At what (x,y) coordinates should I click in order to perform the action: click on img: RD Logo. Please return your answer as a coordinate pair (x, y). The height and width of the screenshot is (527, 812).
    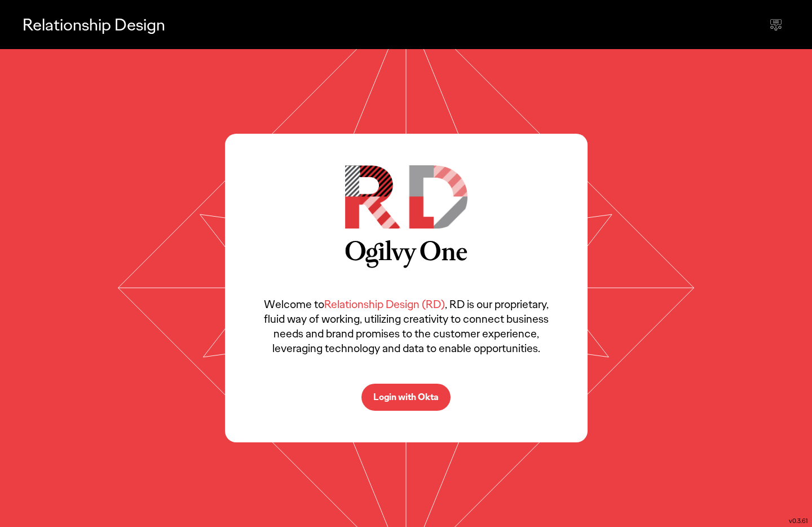
    Looking at the image, I should click on (406, 197).